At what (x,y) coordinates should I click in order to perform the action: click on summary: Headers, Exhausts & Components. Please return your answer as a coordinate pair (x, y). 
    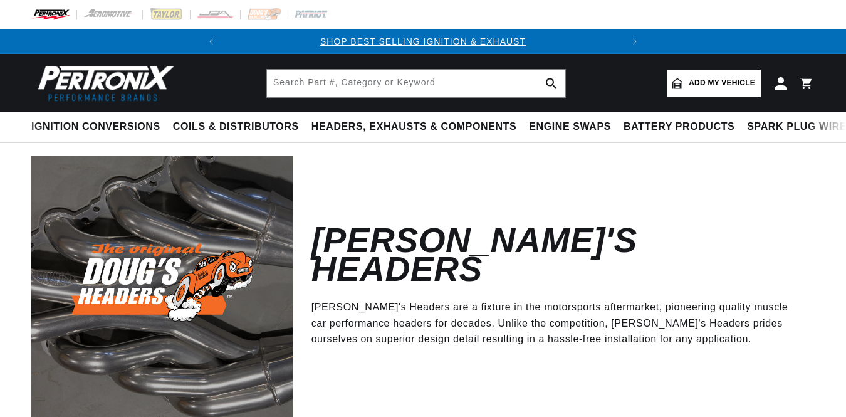
    Looking at the image, I should click on (414, 127).